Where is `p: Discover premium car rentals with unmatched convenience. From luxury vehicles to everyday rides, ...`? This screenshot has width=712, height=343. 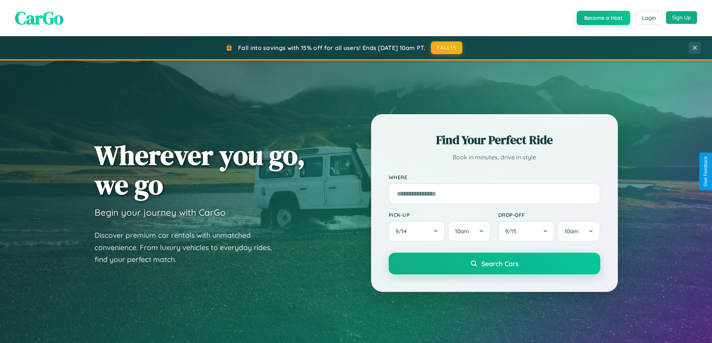
p: Discover premium car rentals with unmatched convenience. From luxury vehicles to everyday rides, ... is located at coordinates (188, 248).